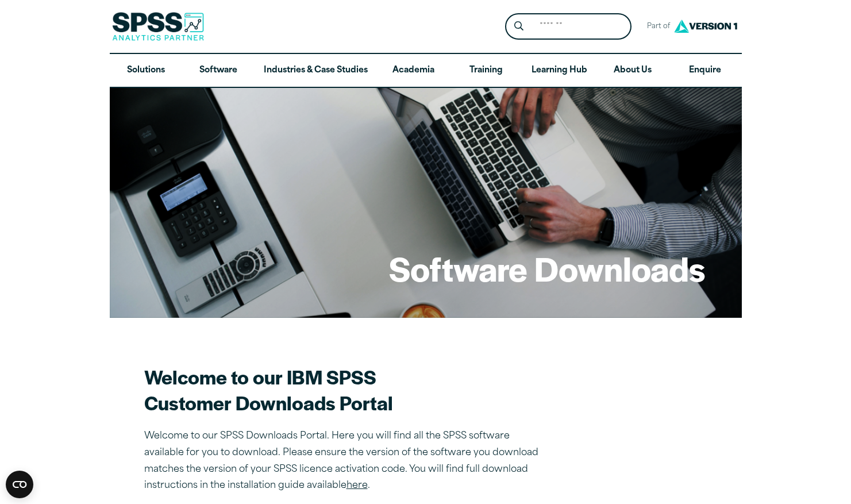  I want to click on a: Industries & Case Studies, so click(316, 71).